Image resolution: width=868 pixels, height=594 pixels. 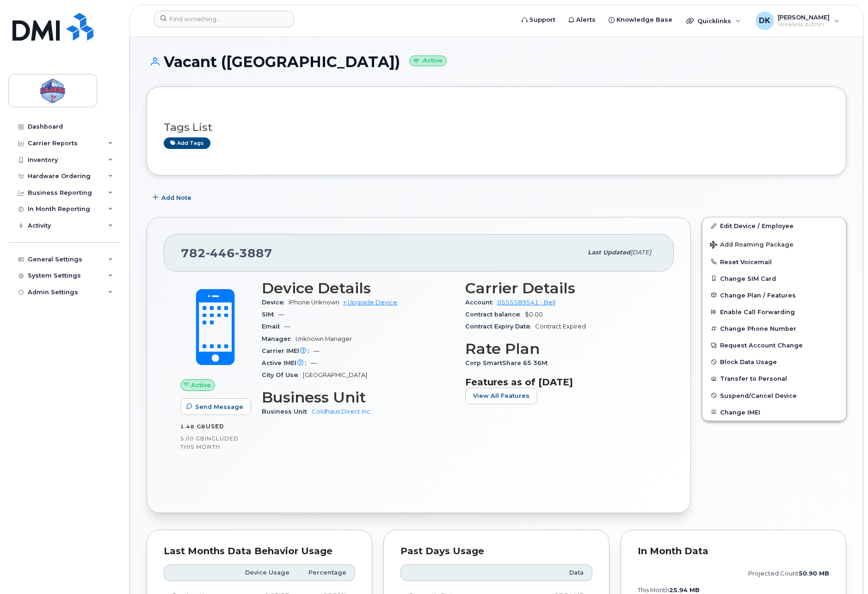 I want to click on span: Account, so click(x=481, y=302).